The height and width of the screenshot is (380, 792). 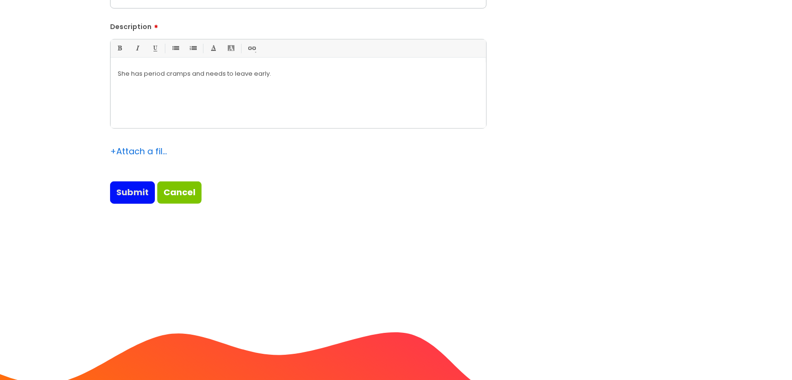 I want to click on label: Description, so click(x=298, y=25).